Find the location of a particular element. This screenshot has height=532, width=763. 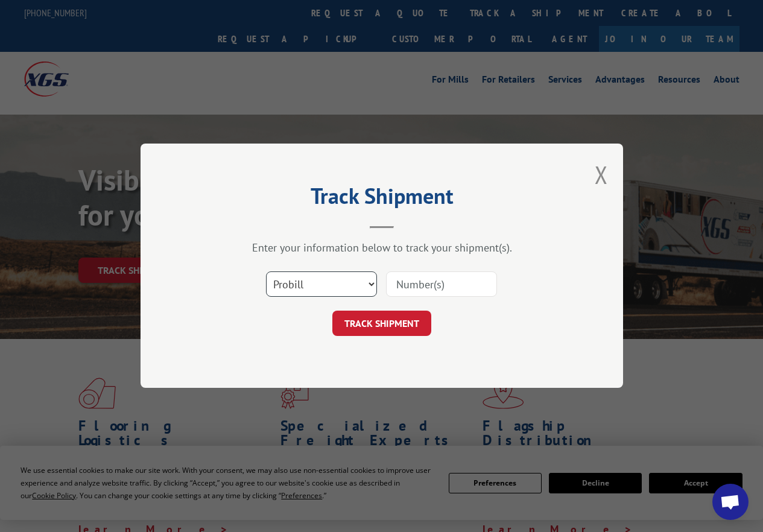

div: Enter your information below to track your shipment(s). is located at coordinates (382, 247).